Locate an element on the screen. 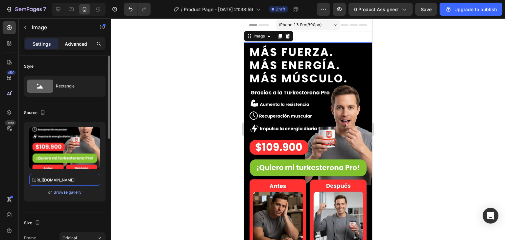 Image resolution: width=505 pixels, height=240 pixels. div: Style is located at coordinates (29, 66).